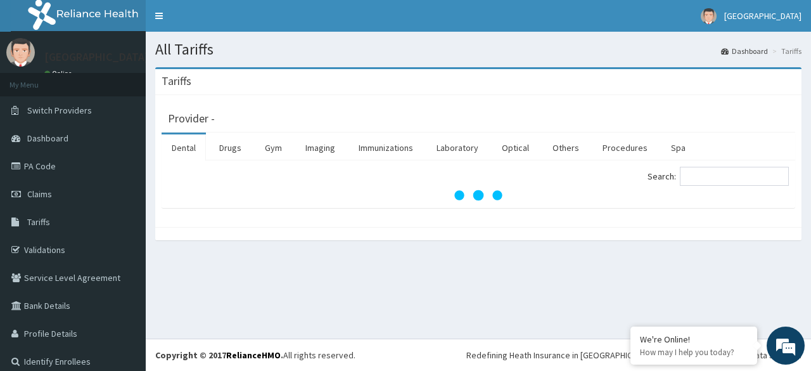  I want to click on span: Switch Providers, so click(60, 110).